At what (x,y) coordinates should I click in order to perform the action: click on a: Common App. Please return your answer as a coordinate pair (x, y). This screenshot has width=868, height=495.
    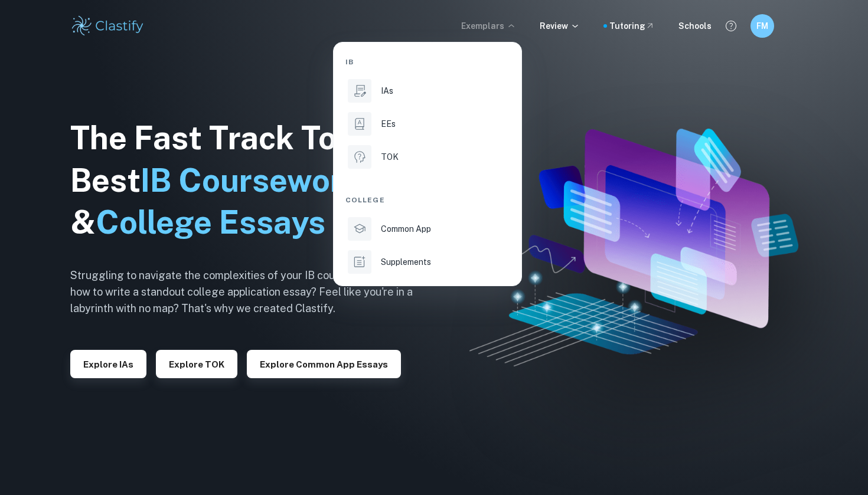
    Looking at the image, I should click on (427, 229).